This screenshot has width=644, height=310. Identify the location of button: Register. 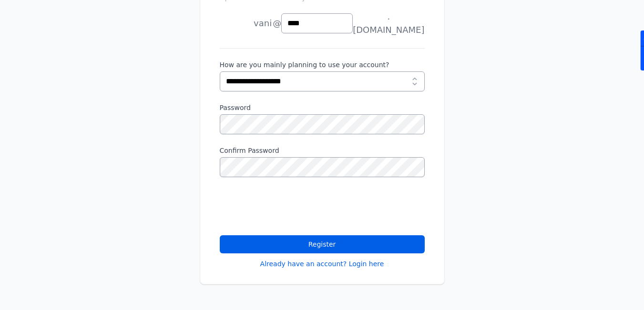
(322, 244).